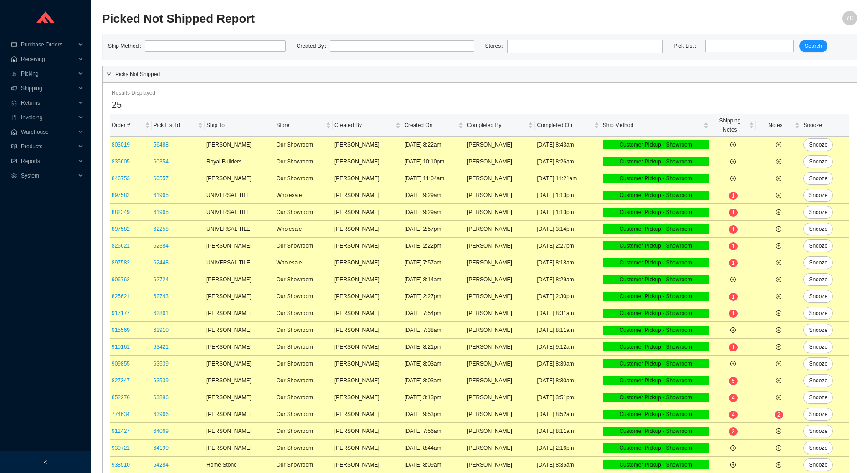  Describe the element at coordinates (121, 178) in the screenshot. I see `a: 846753` at that location.